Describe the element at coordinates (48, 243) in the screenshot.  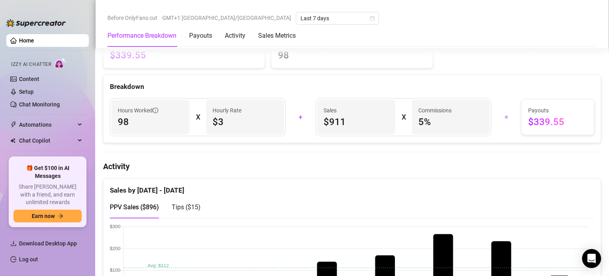
I see `span: Download Desktop App` at that location.